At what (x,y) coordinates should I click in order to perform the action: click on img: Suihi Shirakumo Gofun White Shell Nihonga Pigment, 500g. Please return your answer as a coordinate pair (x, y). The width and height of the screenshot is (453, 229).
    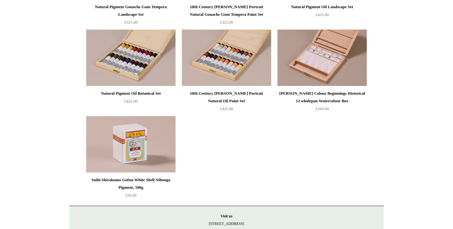
    Looking at the image, I should click on (131, 144).